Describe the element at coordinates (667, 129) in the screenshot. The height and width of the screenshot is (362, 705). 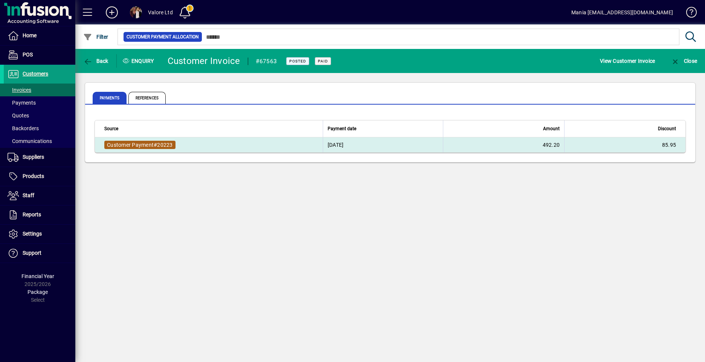
I see `span: Discount` at that location.